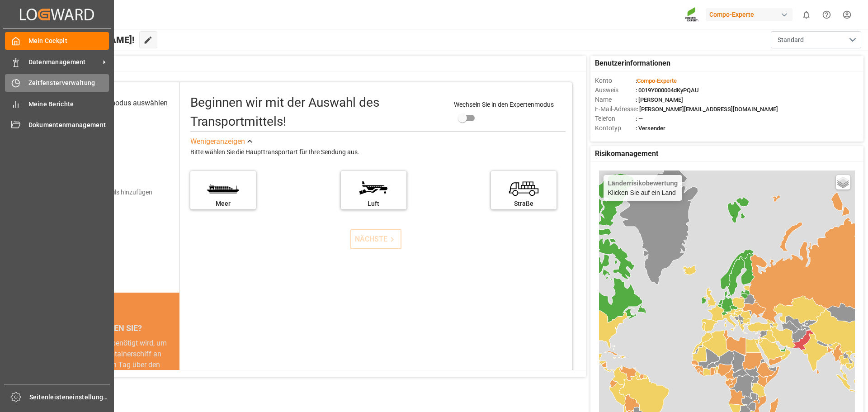  What do you see at coordinates (57, 62) in the screenshot?
I see `font: Datenmanagement` at bounding box center [57, 62].